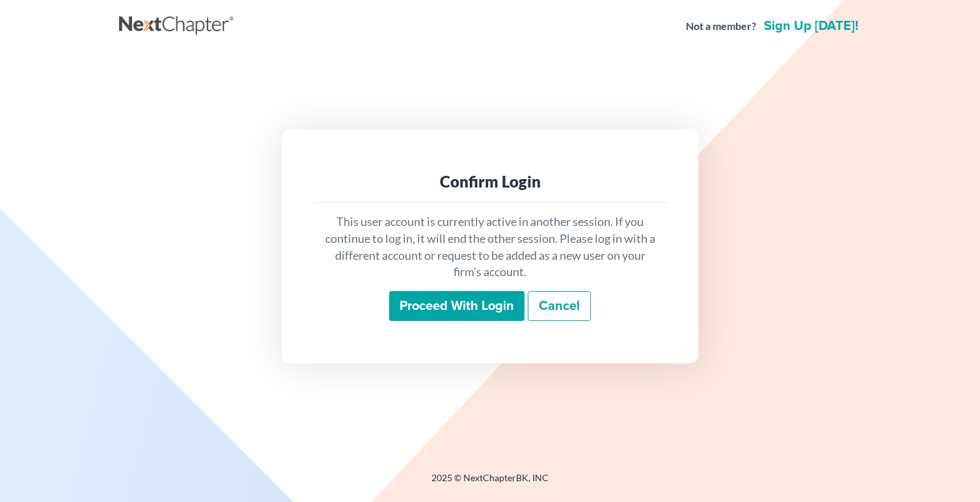 The image size is (980, 502). What do you see at coordinates (490, 182) in the screenshot?
I see `div: Confirm Login` at bounding box center [490, 182].